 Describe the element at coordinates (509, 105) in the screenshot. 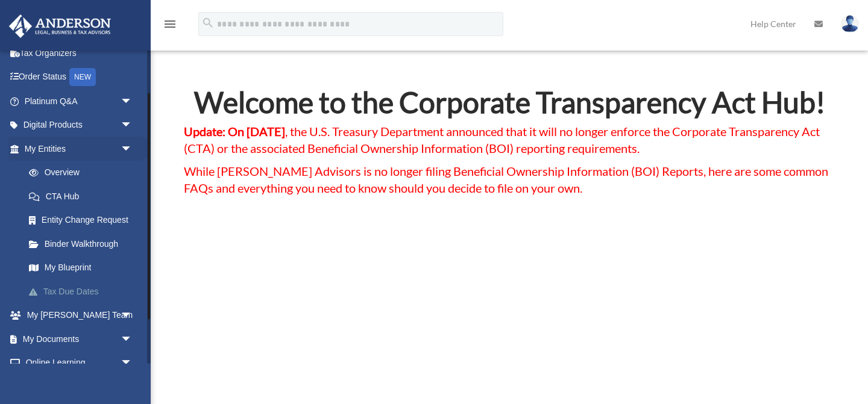

I see `h2: Welcome to the Corporate Transparency Act Hub!` at that location.